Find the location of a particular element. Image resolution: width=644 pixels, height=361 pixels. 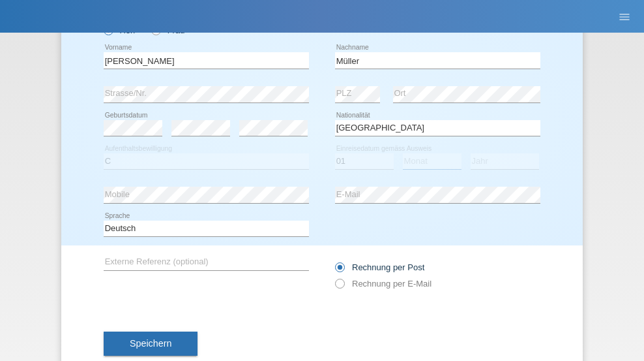

label: Rechnung per E-Mail is located at coordinates (383, 283).